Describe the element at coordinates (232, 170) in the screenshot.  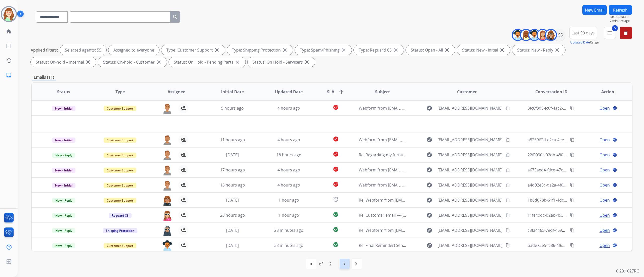
I see `span: 17 hours ago` at that location.